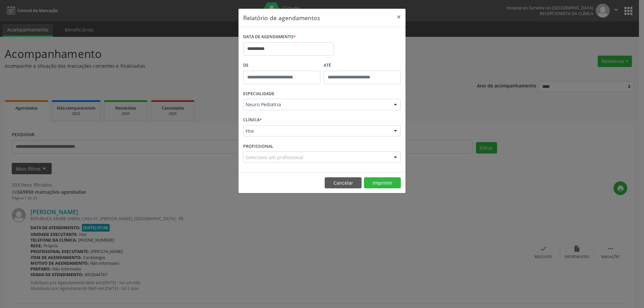  What do you see at coordinates (282, 65) in the screenshot?
I see `label: De` at bounding box center [282, 65].